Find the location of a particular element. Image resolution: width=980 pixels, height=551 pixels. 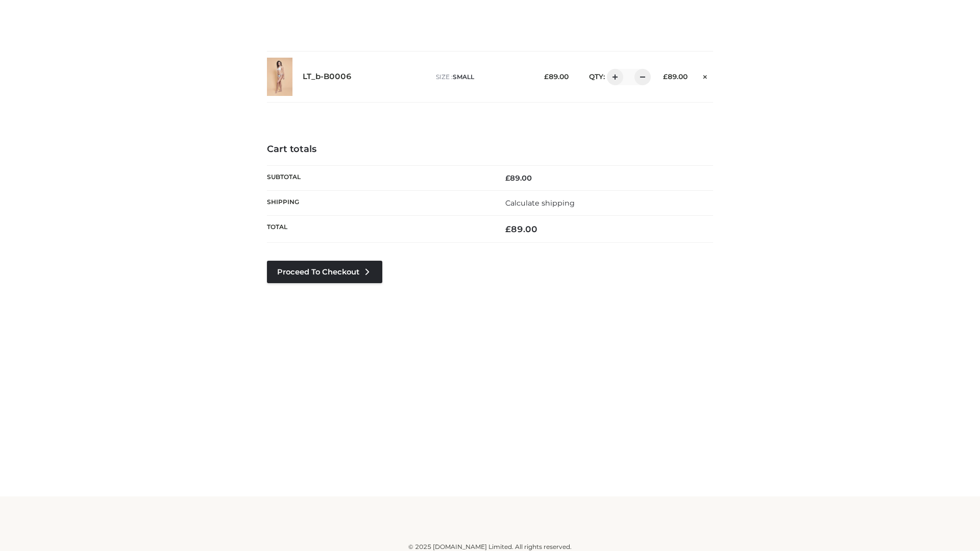

th: Subtotal is located at coordinates (378, 178).